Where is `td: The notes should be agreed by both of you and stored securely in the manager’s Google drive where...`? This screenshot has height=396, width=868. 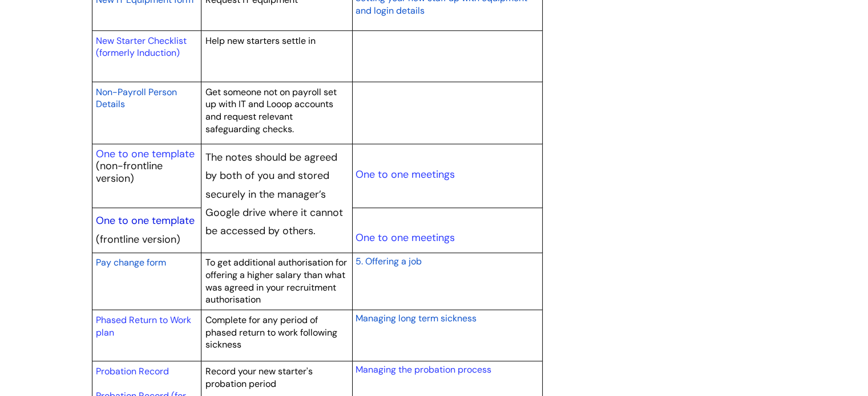 td: The notes should be agreed by both of you and stored securely in the manager’s Google drive where... is located at coordinates (276, 199).